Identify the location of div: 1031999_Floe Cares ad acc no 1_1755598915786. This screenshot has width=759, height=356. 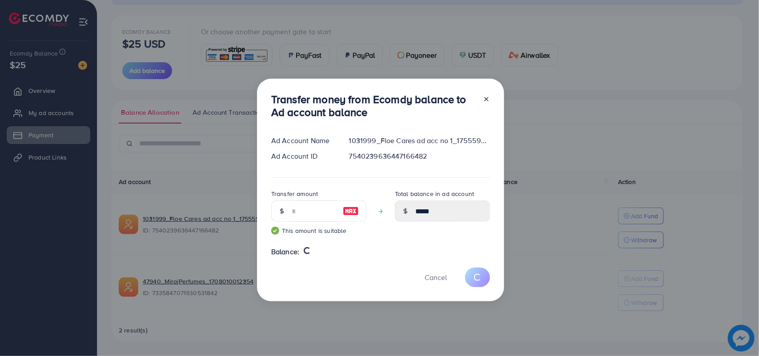
(419, 140).